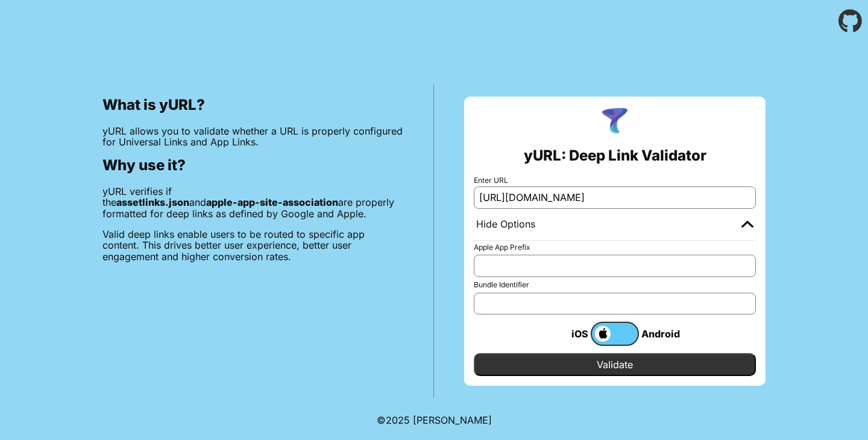  Describe the element at coordinates (152, 202) in the screenshot. I see `b: assetlinks.json` at that location.